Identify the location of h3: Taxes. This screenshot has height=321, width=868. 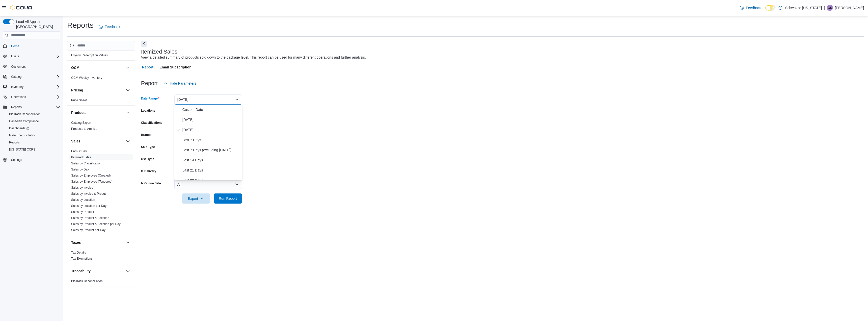
(76, 242).